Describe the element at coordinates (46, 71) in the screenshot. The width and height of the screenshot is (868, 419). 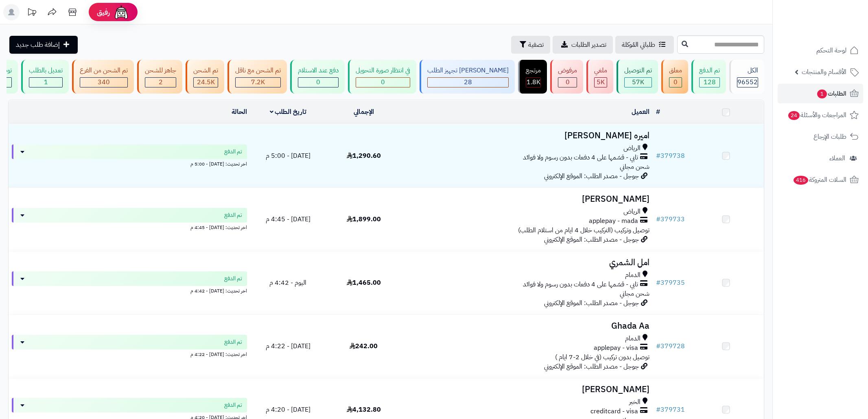
I see `div: تعديل بالطلب` at that location.